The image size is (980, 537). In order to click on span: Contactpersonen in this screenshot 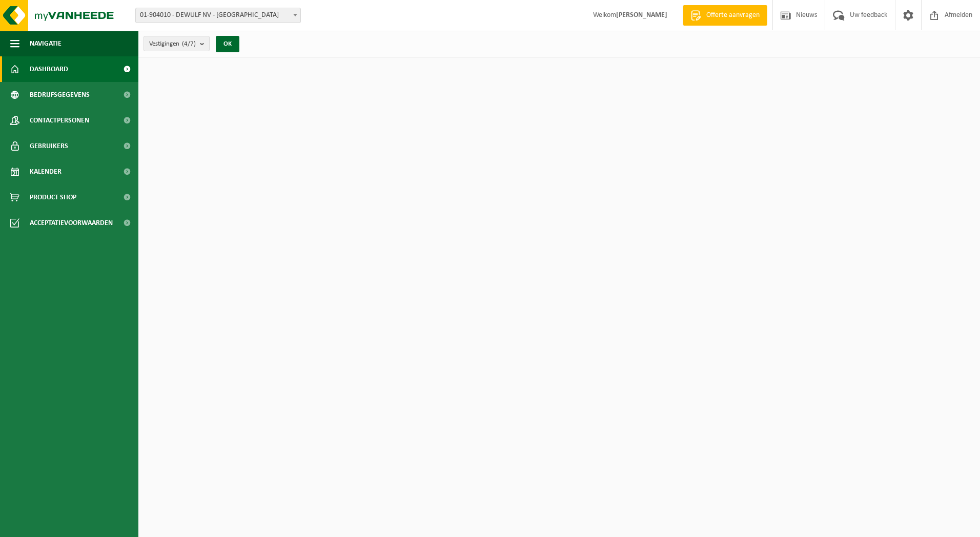, I will do `click(59, 120)`.